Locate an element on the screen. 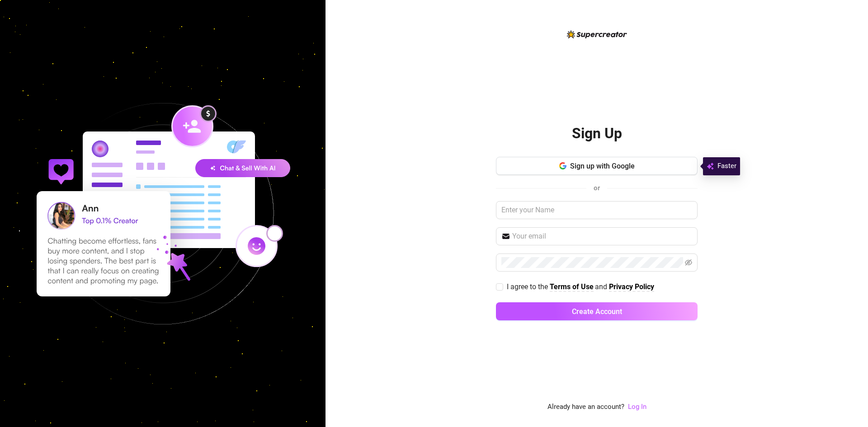 The height and width of the screenshot is (427, 868). span: Create Account is located at coordinates (597, 311).